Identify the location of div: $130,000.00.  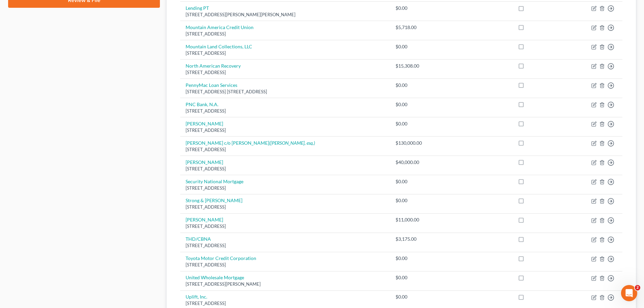
(418, 143).